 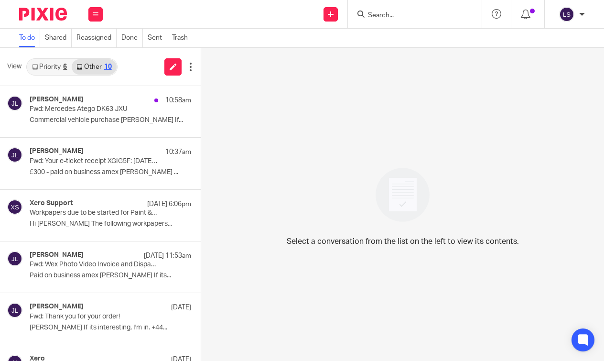 What do you see at coordinates (157, 38) in the screenshot?
I see `a: Sent` at bounding box center [157, 38].